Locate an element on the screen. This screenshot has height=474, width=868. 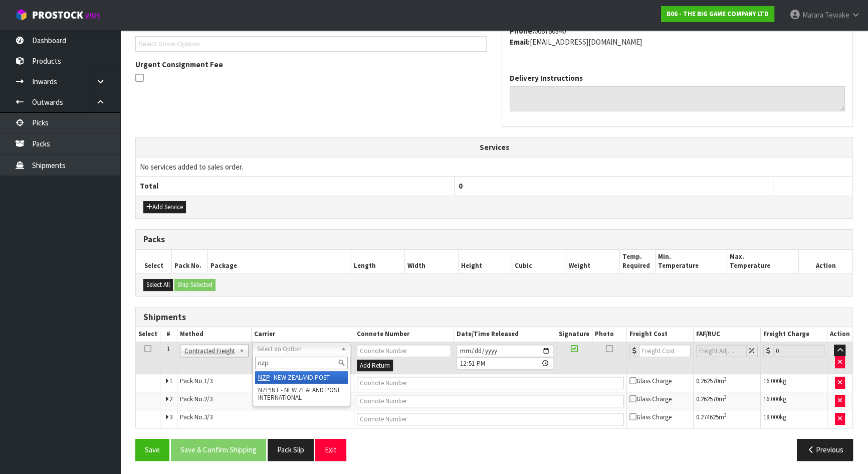
th: Method is located at coordinates (214, 334).